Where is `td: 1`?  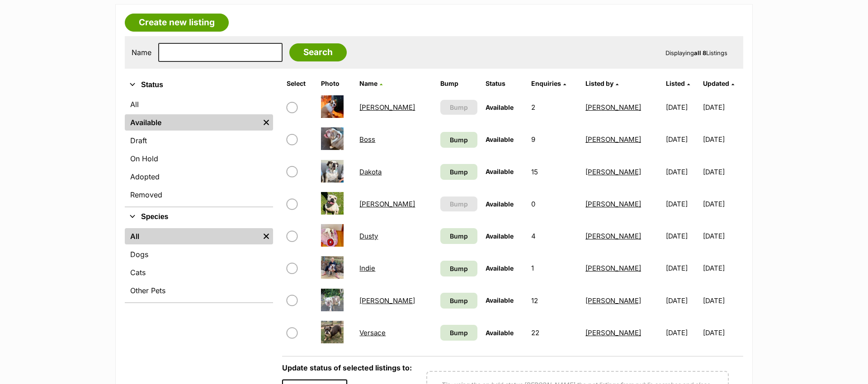 td: 1 is located at coordinates (554, 268).